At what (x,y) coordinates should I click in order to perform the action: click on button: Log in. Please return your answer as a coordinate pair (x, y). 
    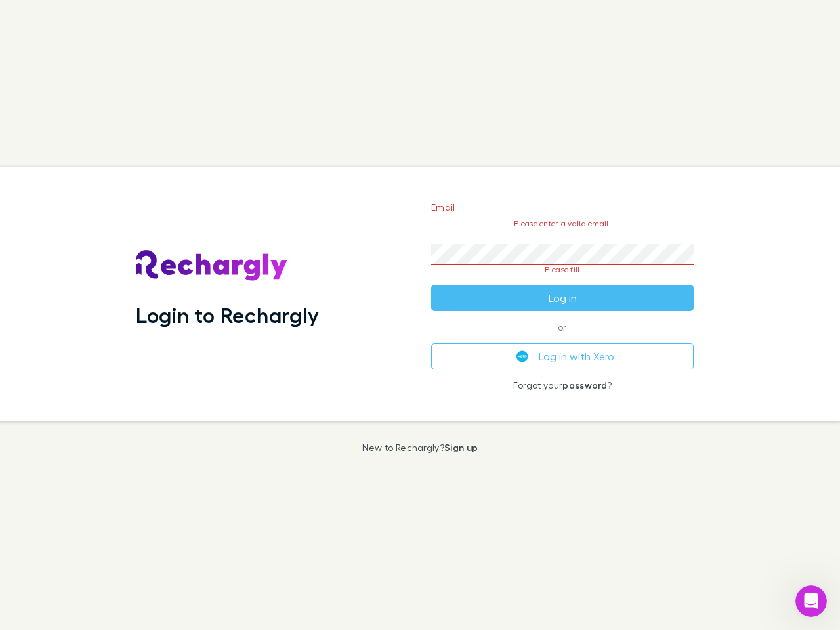
    Looking at the image, I should click on (562, 298).